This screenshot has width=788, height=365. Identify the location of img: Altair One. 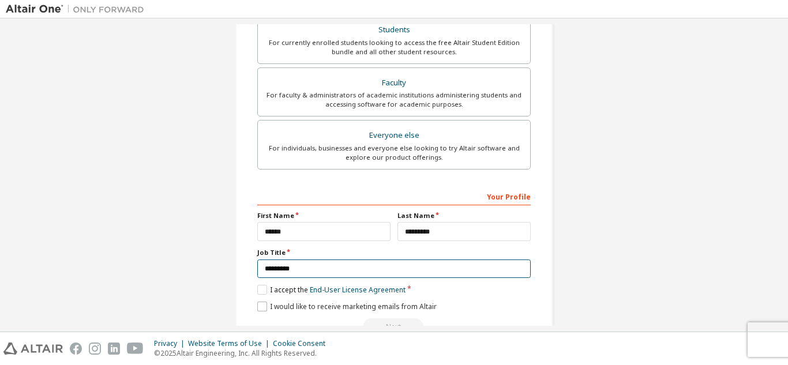
(78, 9).